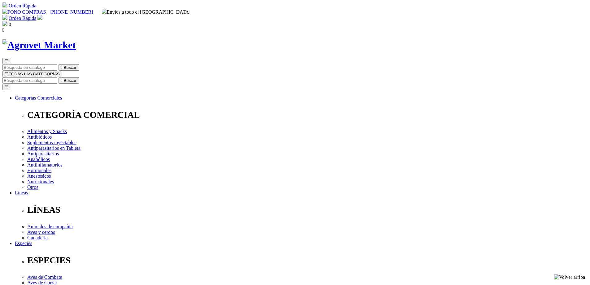  Describe the element at coordinates (38, 98) in the screenshot. I see `a: Categorías Comerciales` at that location.